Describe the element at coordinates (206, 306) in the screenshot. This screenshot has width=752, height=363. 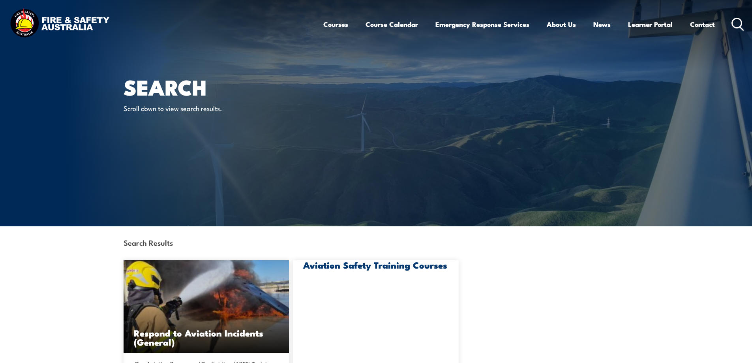
I see `img: Respond to Aviation Incident (General) TRAINING` at that location.